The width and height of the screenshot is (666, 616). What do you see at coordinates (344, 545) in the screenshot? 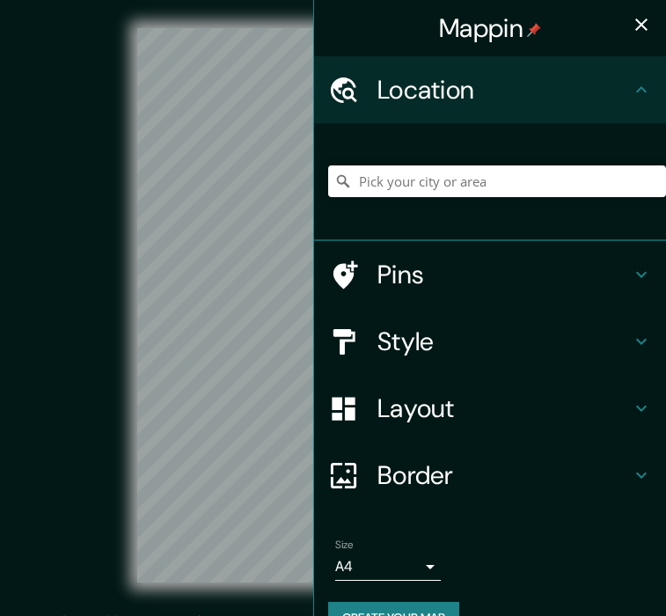
I see `label: Size` at bounding box center [344, 545].